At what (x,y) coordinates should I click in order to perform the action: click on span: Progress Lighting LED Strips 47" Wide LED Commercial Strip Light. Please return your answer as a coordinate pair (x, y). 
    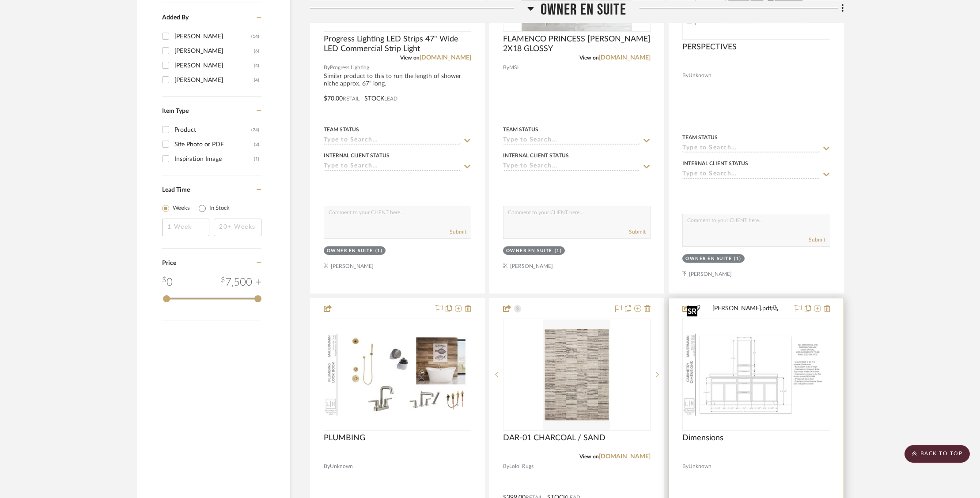
    Looking at the image, I should click on (397, 44).